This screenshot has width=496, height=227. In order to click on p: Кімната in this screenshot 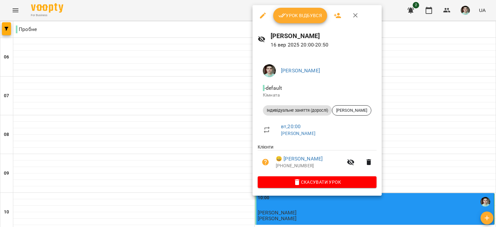, I will do `click(317, 95)`.